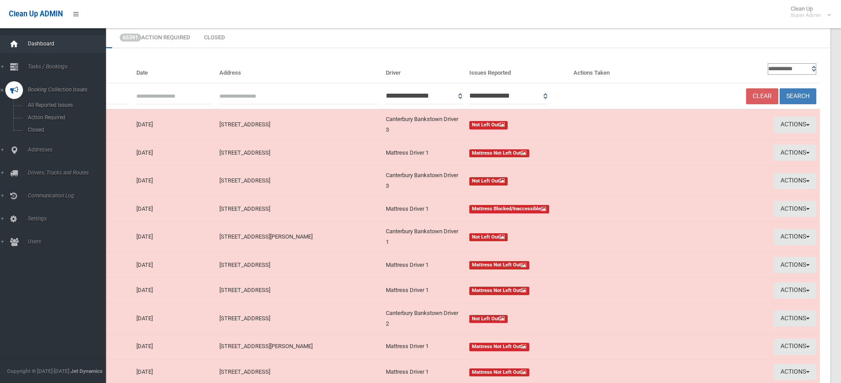  I want to click on span: Communication Log, so click(69, 196).